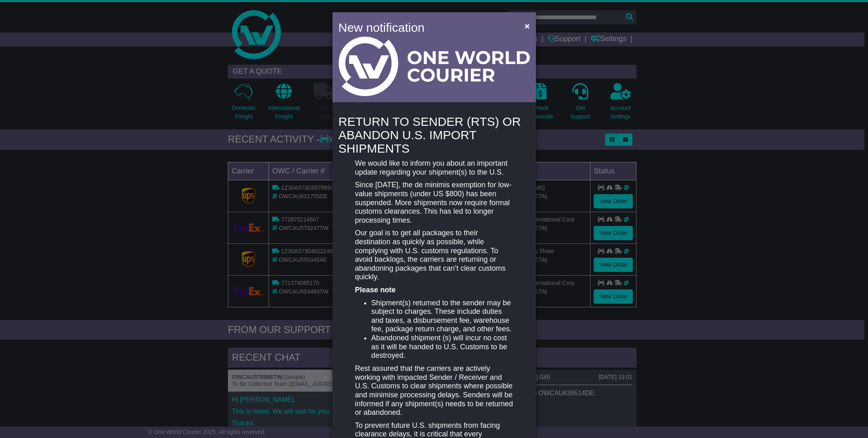 This screenshot has width=868, height=438. What do you see at coordinates (434, 135) in the screenshot?
I see `h4: RETURN TO SENDER (RTS) OR ABANDON U.S. IMPORT SHIPMENTS` at bounding box center [434, 135].